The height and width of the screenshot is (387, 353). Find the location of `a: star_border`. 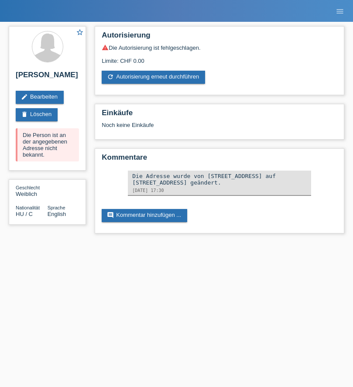

a: star_border is located at coordinates (80, 33).